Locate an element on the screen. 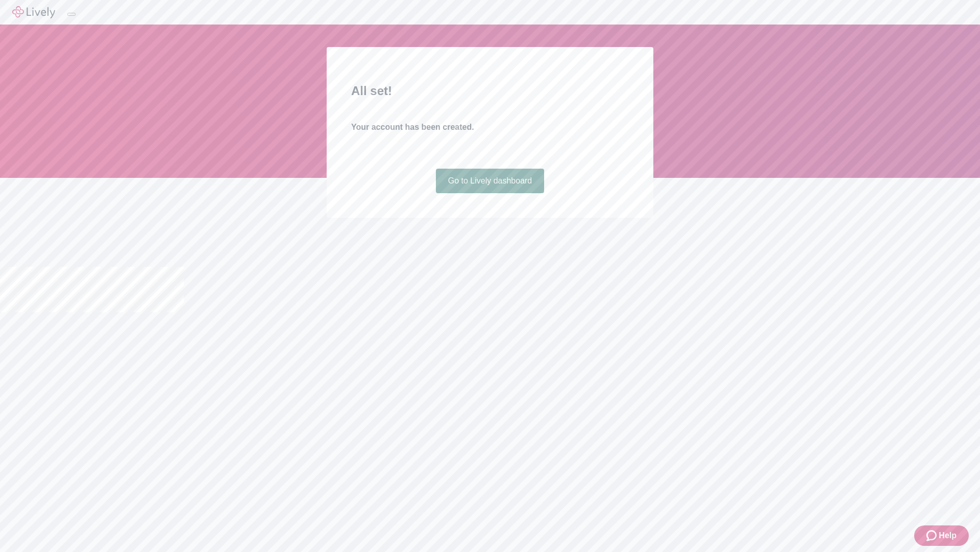  svg: Zendesk support icon is located at coordinates (933, 535).